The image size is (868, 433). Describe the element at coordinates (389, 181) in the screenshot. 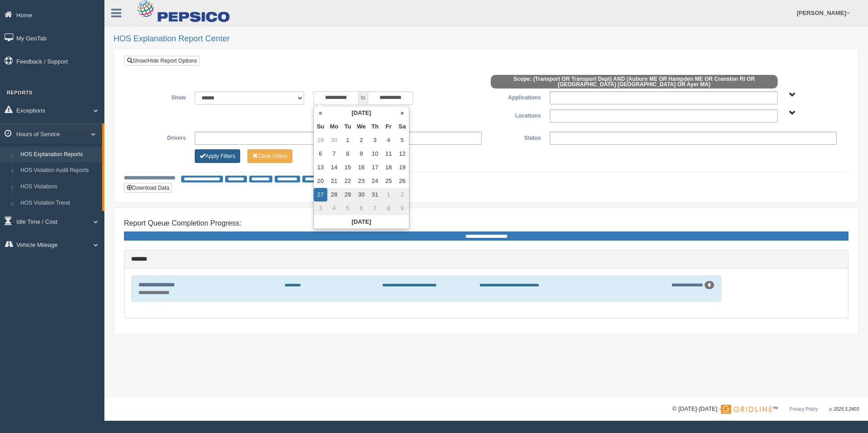

I see `td: 25` at that location.